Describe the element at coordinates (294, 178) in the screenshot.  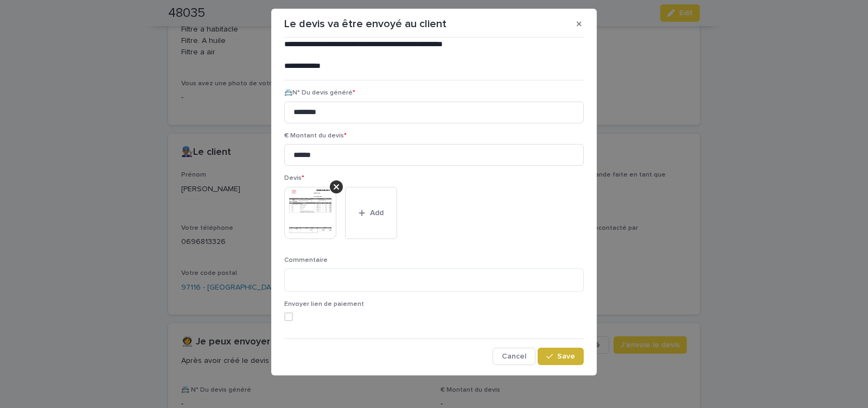
I see `span: Devis` at that location.